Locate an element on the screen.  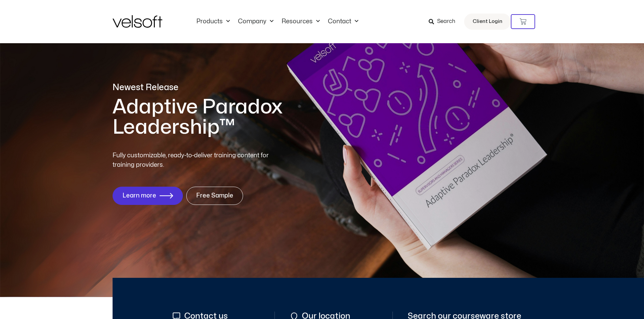
span: Learn more is located at coordinates (139, 196).